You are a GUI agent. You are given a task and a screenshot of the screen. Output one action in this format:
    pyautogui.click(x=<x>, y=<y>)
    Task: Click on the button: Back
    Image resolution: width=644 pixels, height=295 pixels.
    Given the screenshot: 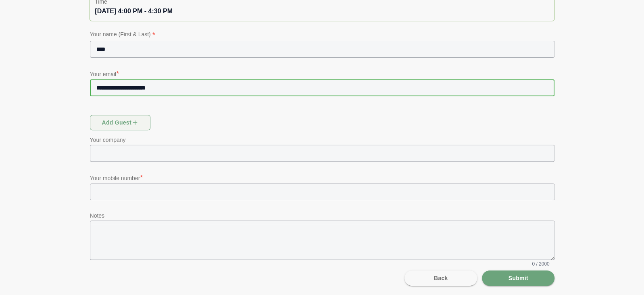 What is the action you would take?
    pyautogui.click(x=441, y=278)
    